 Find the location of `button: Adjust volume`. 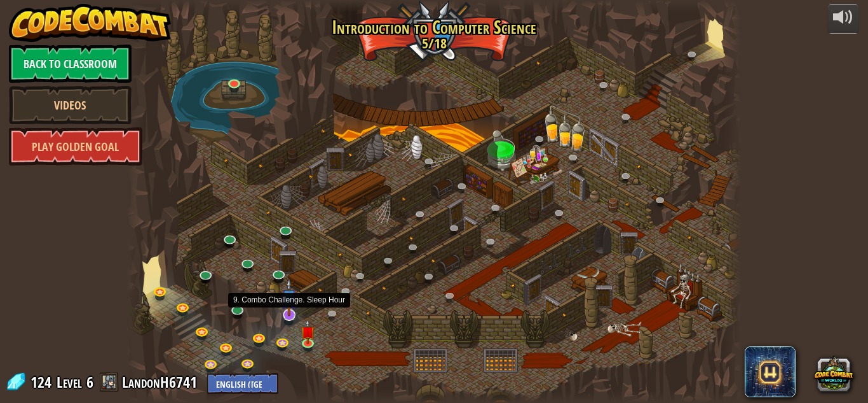

button: Adjust volume is located at coordinates (843, 18).